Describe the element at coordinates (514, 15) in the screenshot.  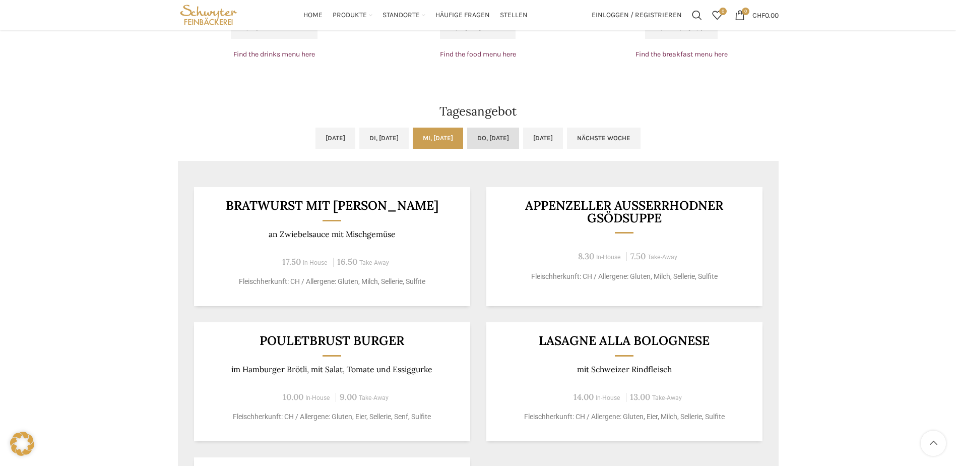
I see `span: Stellen` at that location.